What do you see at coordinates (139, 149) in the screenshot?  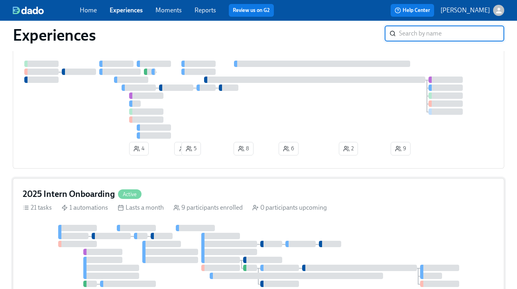 I see `button: 4` at bounding box center [139, 149].